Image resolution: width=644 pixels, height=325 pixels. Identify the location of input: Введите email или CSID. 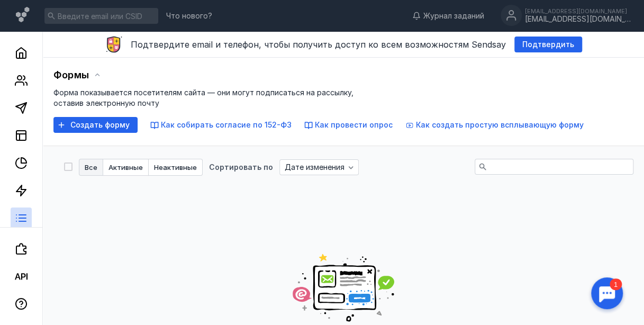
(101, 16).